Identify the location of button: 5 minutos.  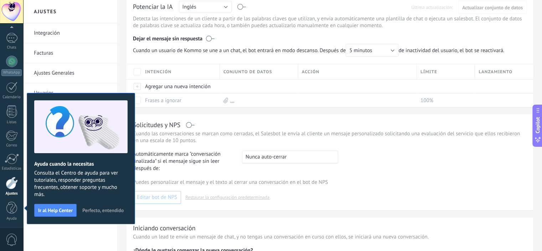
(372, 50).